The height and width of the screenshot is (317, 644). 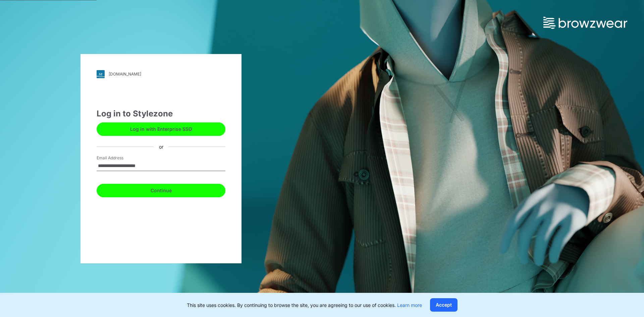 What do you see at coordinates (161, 114) in the screenshot?
I see `div: Log in to Stylezone` at bounding box center [161, 114].